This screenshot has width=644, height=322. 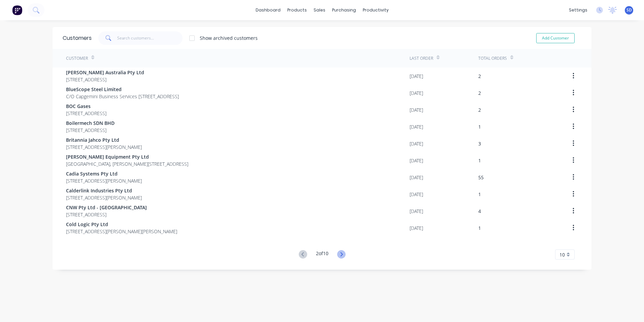 What do you see at coordinates (77, 38) in the screenshot?
I see `div: Customers` at bounding box center [77, 38].